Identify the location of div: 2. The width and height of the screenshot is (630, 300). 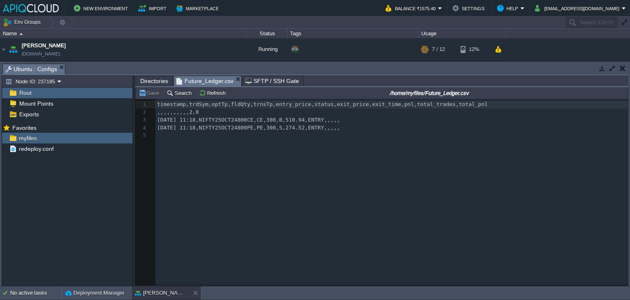
(142, 112).